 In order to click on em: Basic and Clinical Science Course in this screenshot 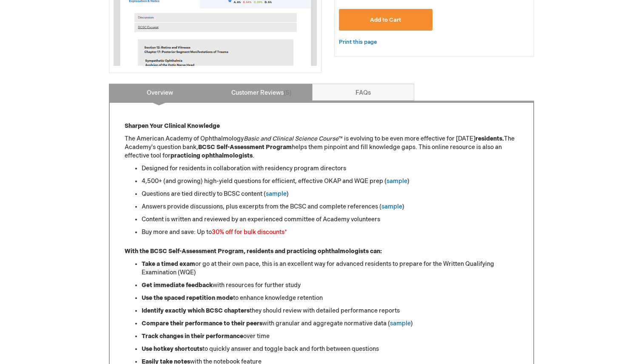, I will do `click(291, 139)`.